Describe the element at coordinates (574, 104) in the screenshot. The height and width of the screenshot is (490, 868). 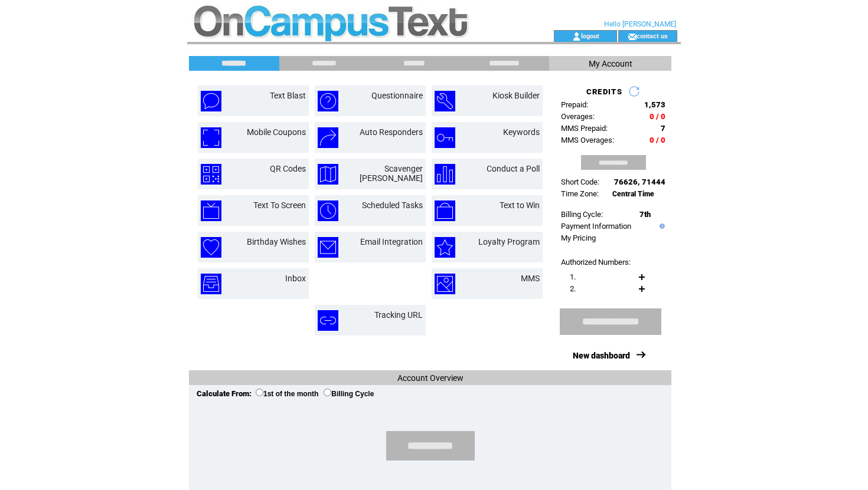
I see `span: Prepaid:` at that location.